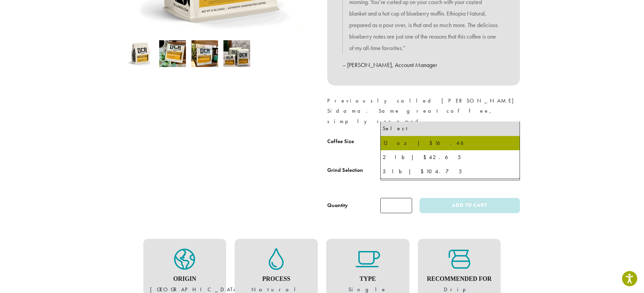  I want to click on li: Select, so click(450, 128).